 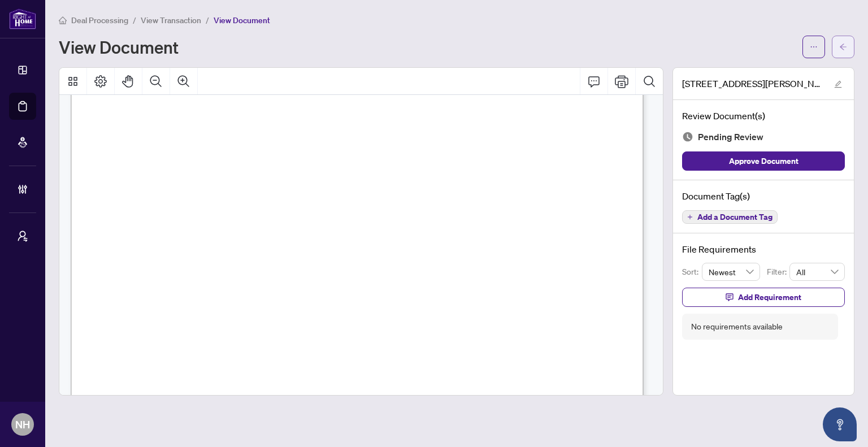 What do you see at coordinates (735, 217) in the screenshot?
I see `span: Add a Document Tag` at bounding box center [735, 217].